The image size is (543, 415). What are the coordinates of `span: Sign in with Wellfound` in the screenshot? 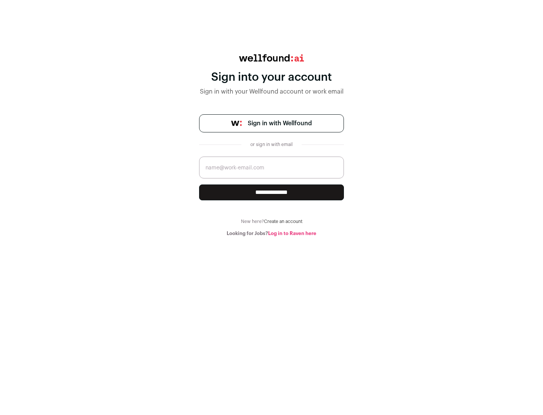 It's located at (280, 123).